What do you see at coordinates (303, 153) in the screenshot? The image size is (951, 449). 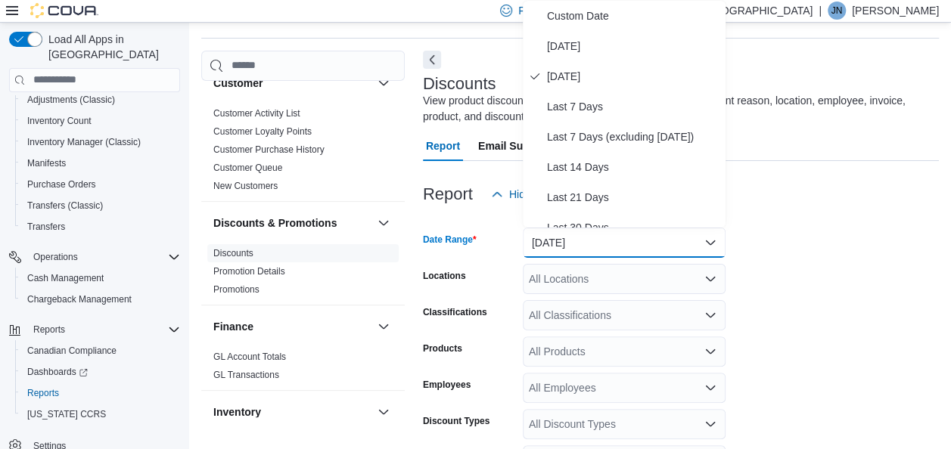 I see `div: Customer` at bounding box center [303, 153].